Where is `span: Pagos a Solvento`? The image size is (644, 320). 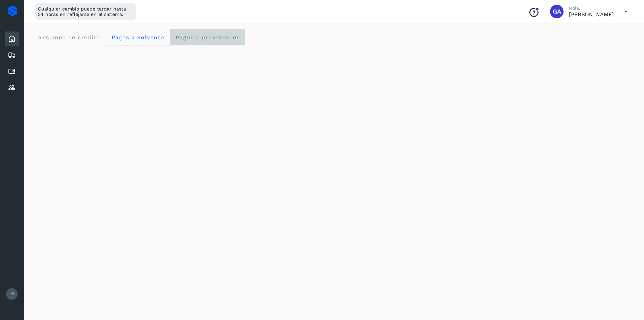
span: Pagos a Solvento is located at coordinates (138, 37).